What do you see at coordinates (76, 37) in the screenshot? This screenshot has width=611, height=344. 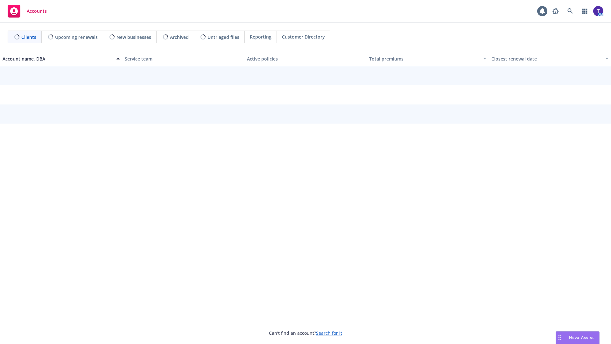 I see `span: Upcoming renewals` at bounding box center [76, 37].